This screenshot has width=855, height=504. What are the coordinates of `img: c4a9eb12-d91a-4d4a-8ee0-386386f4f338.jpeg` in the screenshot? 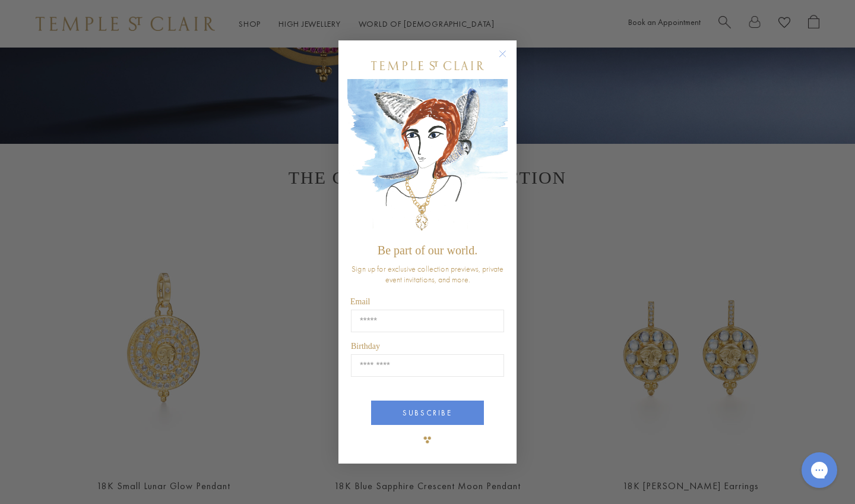 It's located at (428, 158).